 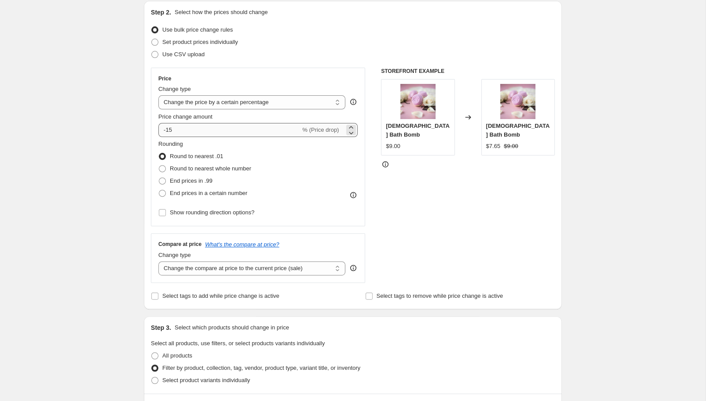 What do you see at coordinates (493, 146) in the screenshot?
I see `div: $7.65` at bounding box center [493, 146].